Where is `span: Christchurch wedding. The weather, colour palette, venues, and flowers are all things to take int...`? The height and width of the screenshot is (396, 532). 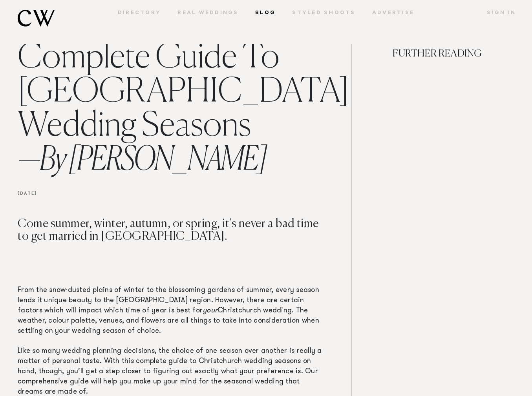
span: Christchurch wedding. The weather, colour palette, venues, and flowers are all things to take int... is located at coordinates (169, 321).